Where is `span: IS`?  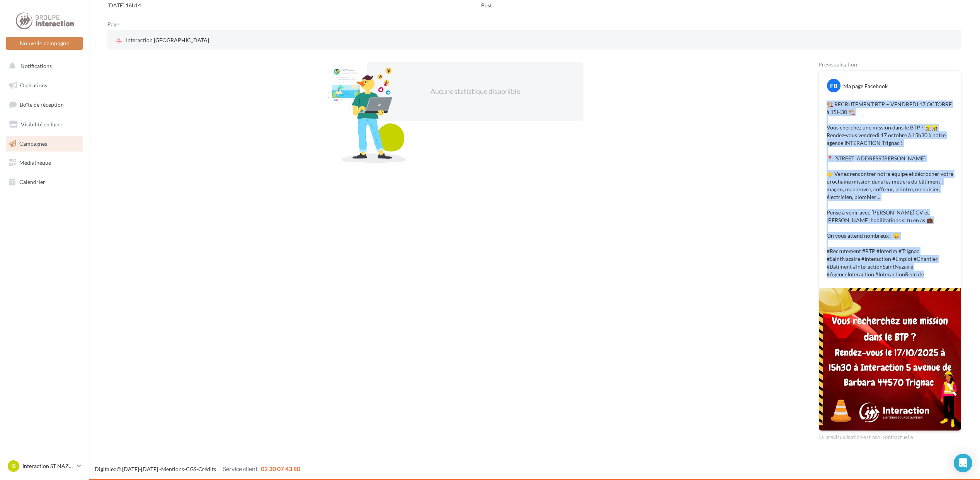 span: IS is located at coordinates (13, 467).